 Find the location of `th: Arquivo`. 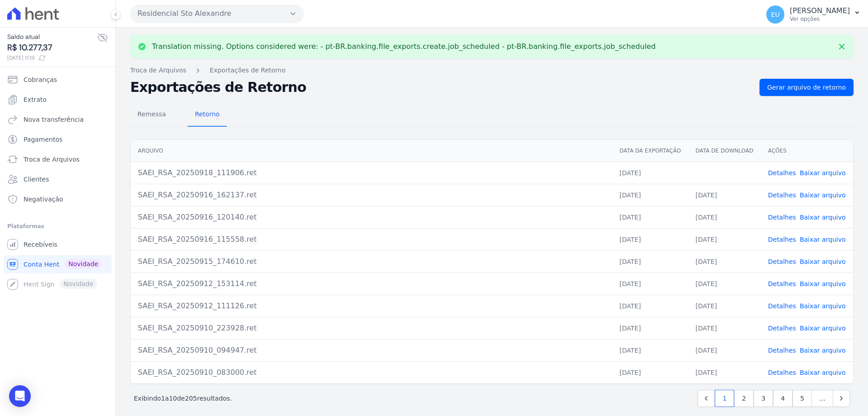

th: Arquivo is located at coordinates (372, 151).